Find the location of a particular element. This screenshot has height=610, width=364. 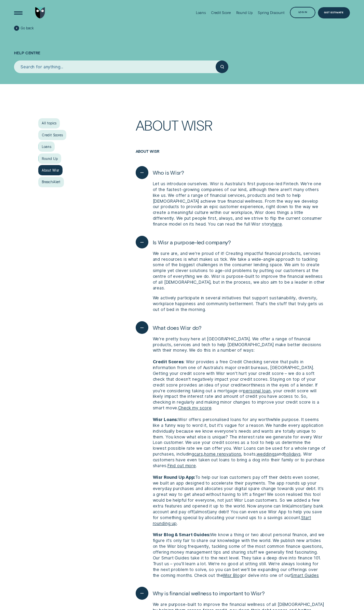

a: Loans is located at coordinates (46, 147).